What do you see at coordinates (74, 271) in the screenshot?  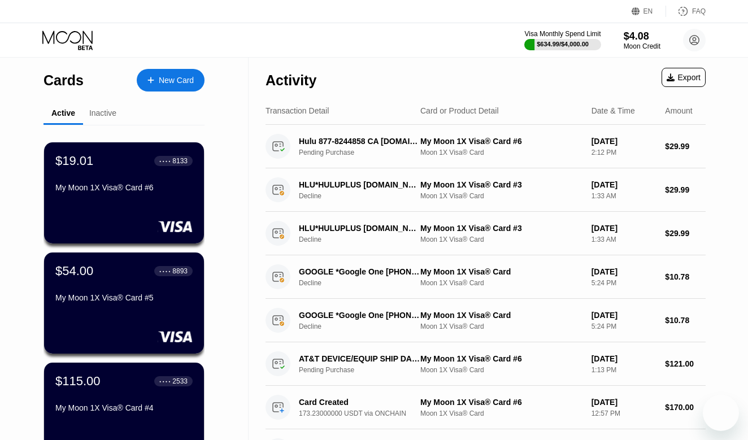 I see `div: $54.00` at bounding box center [74, 271].